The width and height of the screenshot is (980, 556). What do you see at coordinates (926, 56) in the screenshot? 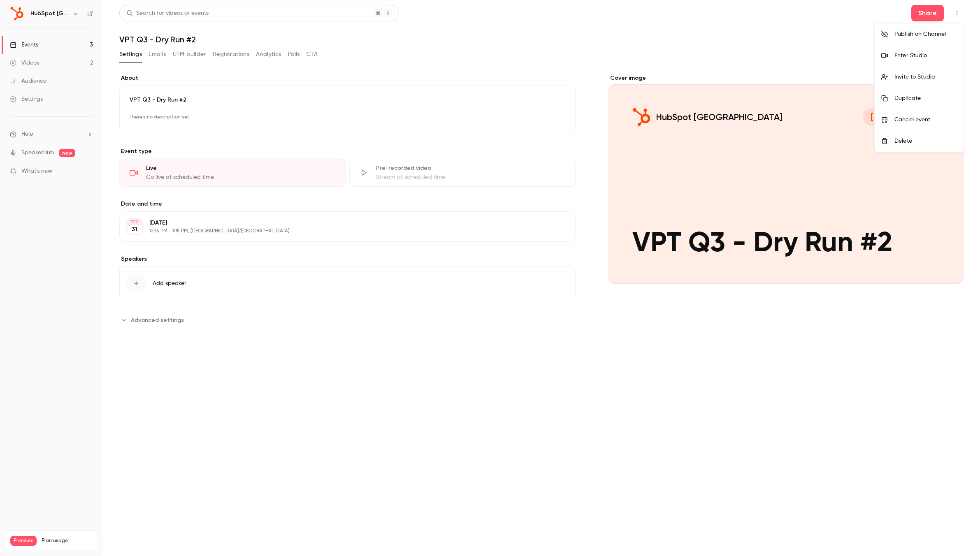
I see `div: Enter Studio` at bounding box center [926, 56].